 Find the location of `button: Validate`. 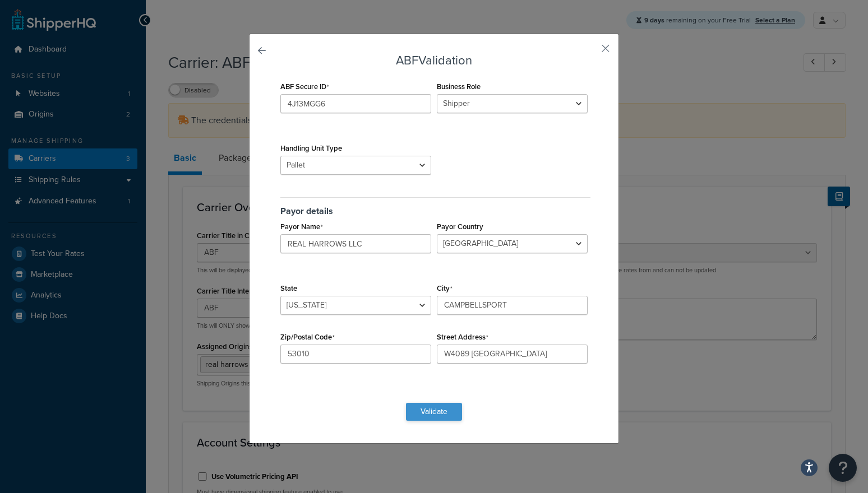

button: Validate is located at coordinates (434, 412).